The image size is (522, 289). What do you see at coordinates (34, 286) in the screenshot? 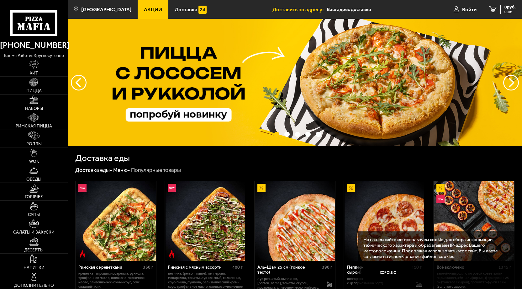
I see `span: Дополнительно` at bounding box center [34, 286].